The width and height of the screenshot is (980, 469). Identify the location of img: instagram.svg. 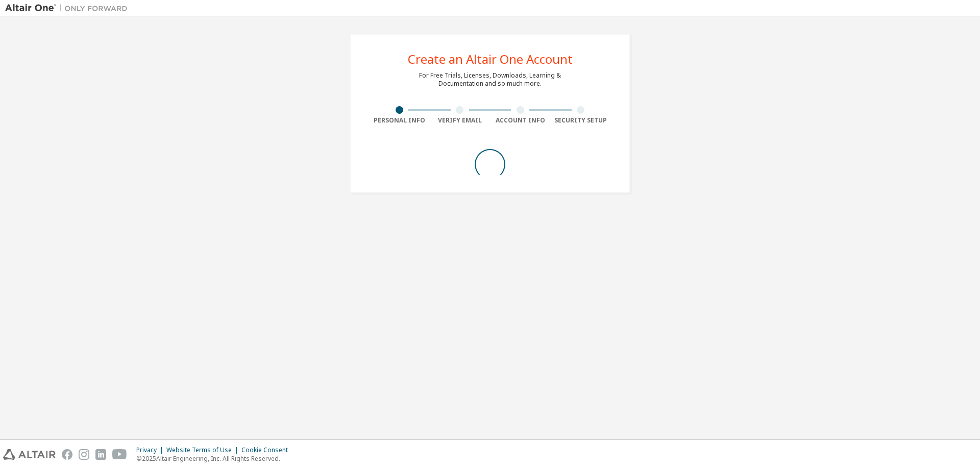
(84, 455).